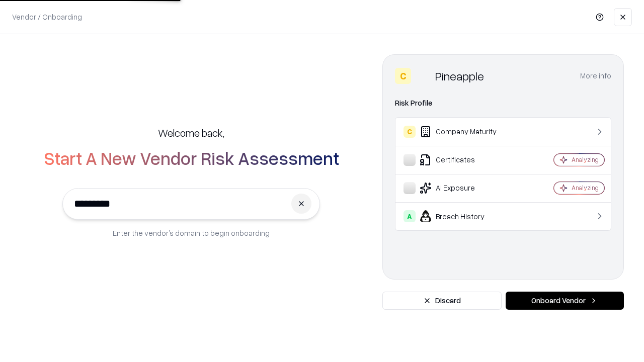  What do you see at coordinates (47, 17) in the screenshot?
I see `p: Vendor / Onboarding` at bounding box center [47, 17].